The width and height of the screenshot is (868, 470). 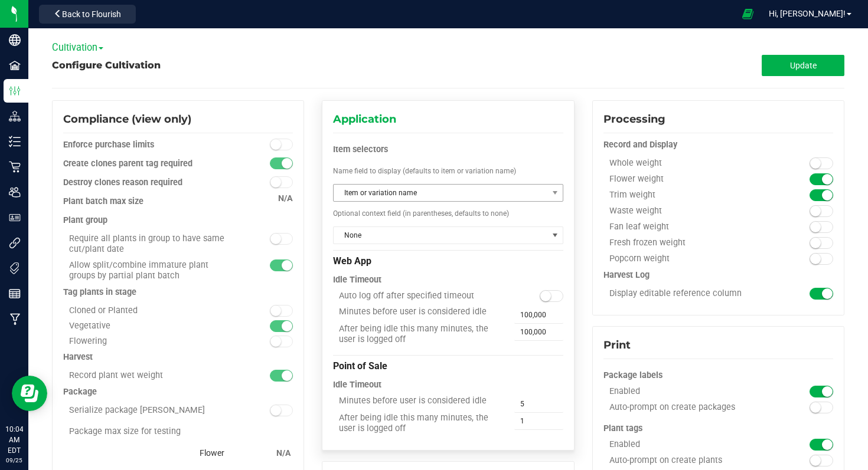 I want to click on inline-svg: Configuration, so click(x=15, y=91).